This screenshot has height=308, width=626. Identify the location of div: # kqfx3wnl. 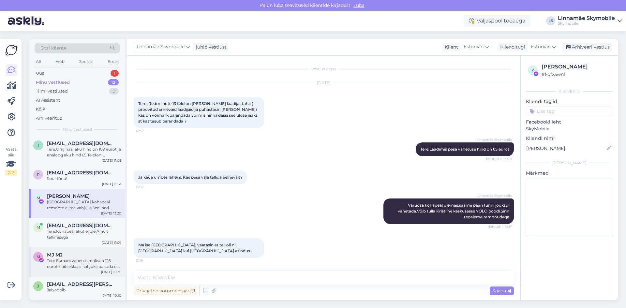
(576, 74).